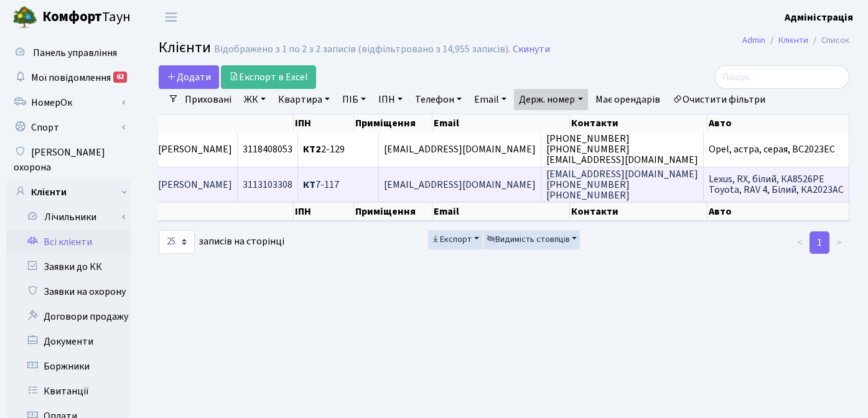 Image resolution: width=868 pixels, height=418 pixels. I want to click on a: Всі клієнти, so click(69, 242).